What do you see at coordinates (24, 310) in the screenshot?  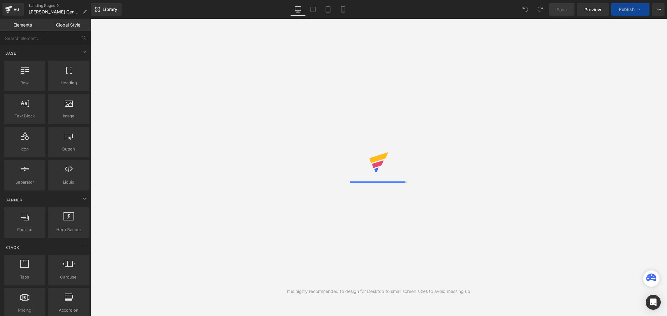 I see `span: Pricing` at bounding box center [24, 310].